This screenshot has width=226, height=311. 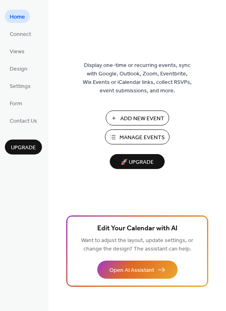 I want to click on button: Upgrade, so click(x=23, y=147).